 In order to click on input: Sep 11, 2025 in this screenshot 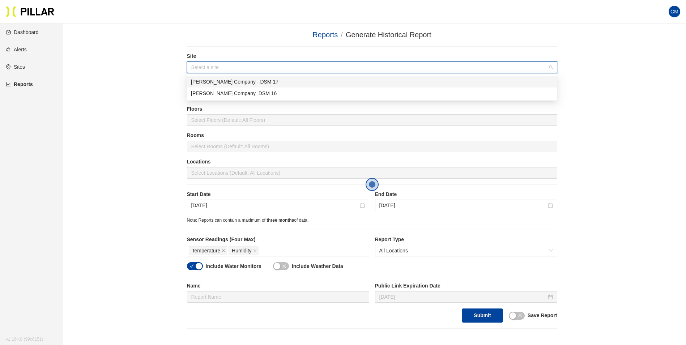, I will do `click(463, 297)`.